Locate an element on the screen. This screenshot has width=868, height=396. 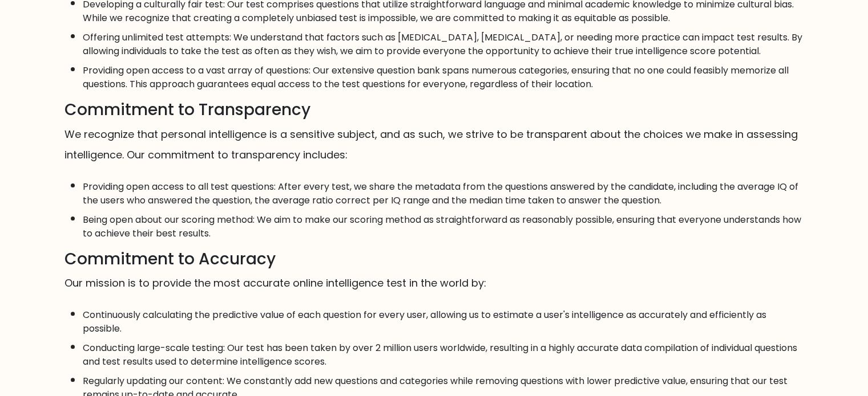
li: Being open about our scoring method: We aim to make our scoring method as straightforward as reas... is located at coordinates (444, 224).